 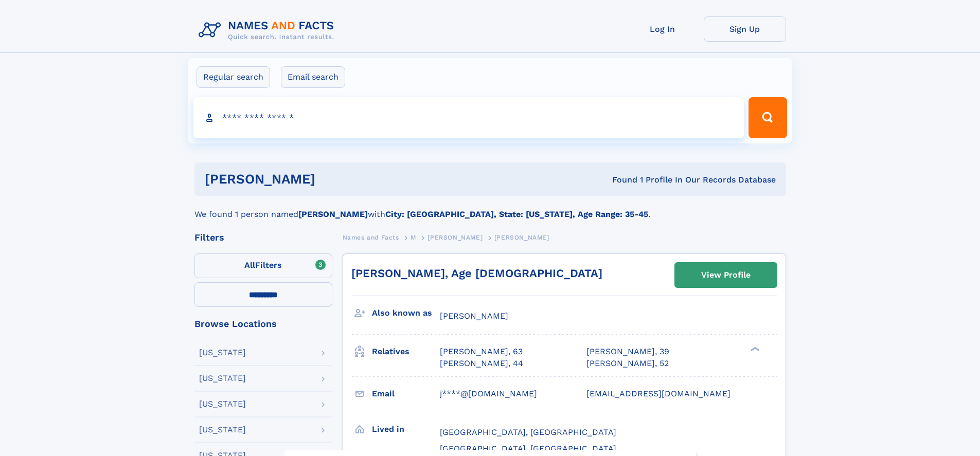 I want to click on div: We found 1 person named with ., so click(x=490, y=208).